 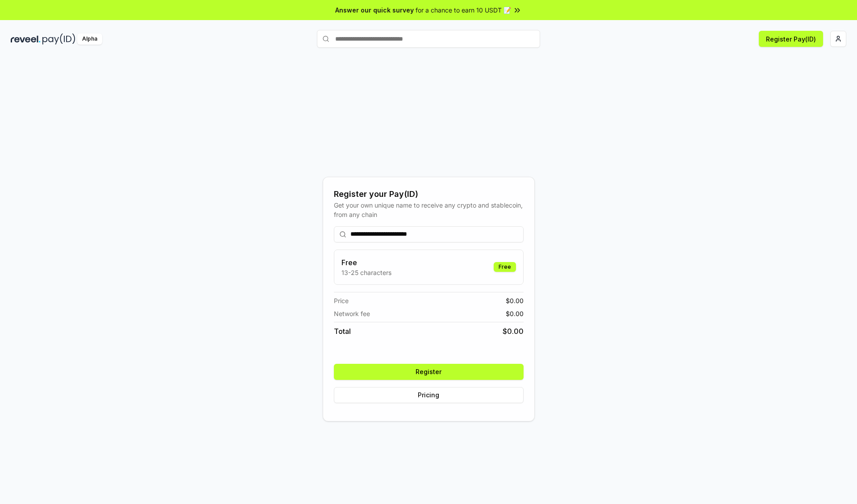 What do you see at coordinates (352, 314) in the screenshot?
I see `span: Network fee` at bounding box center [352, 314].